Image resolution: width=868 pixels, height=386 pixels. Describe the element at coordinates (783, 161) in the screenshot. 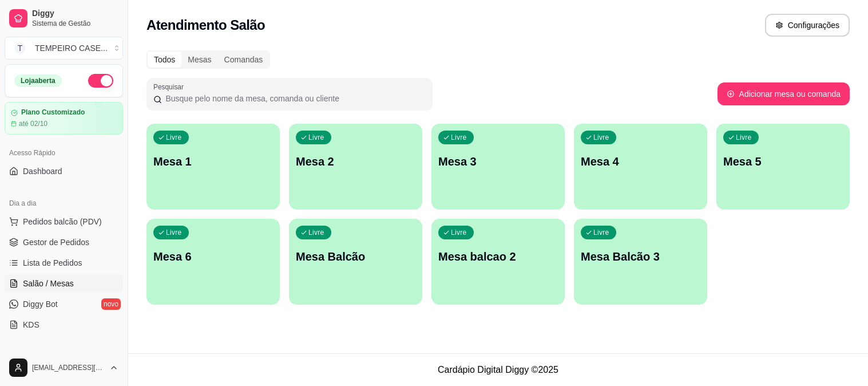

I see `p: Mesa 5` at that location.